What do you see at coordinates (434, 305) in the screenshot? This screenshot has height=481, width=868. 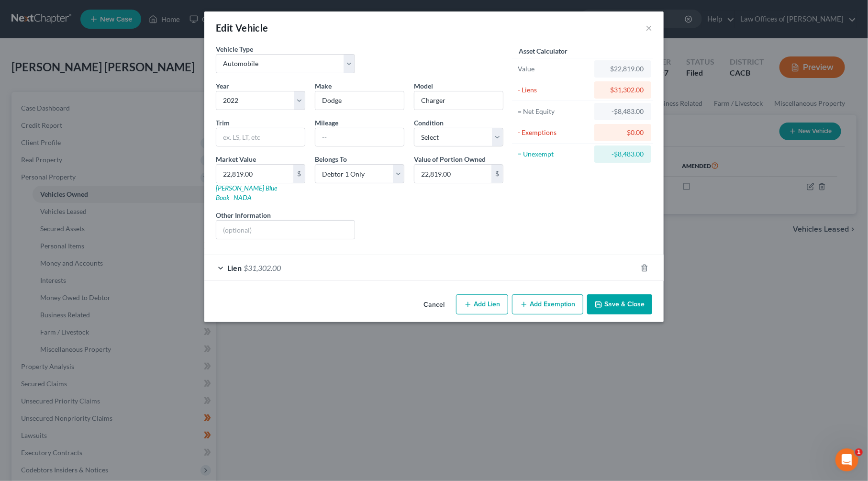 I see `button: Cancel` at bounding box center [434, 305].